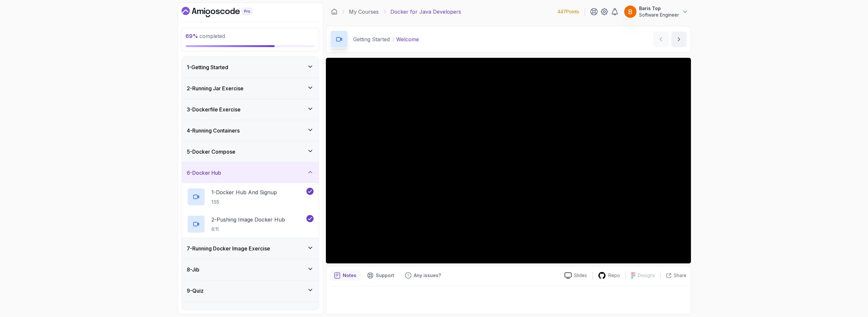  What do you see at coordinates (250, 197) in the screenshot?
I see `button: 1-Docker Hub And Signup1:55` at bounding box center [250, 197].